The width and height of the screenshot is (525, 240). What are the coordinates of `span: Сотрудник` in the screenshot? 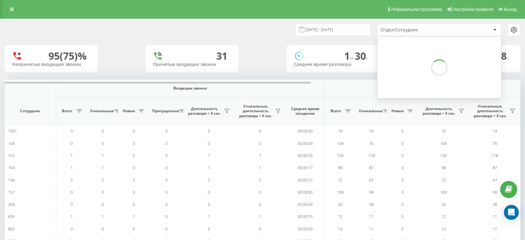 It's located at (30, 111).